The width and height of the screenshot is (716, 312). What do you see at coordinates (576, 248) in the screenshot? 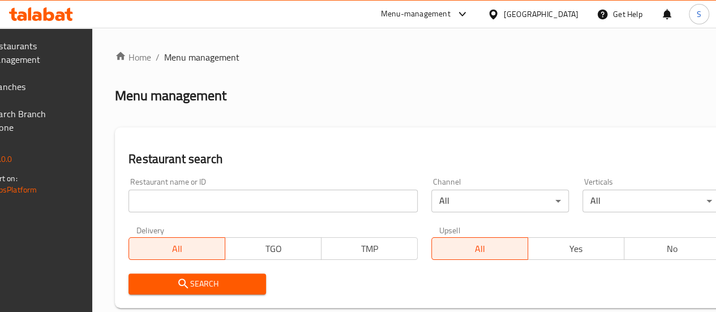
I see `span: Yes` at bounding box center [576, 248].